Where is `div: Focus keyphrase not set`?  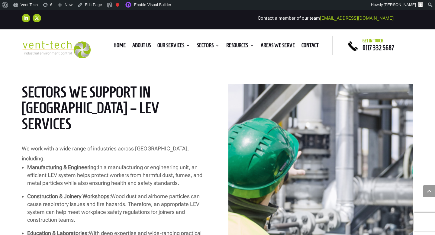 div: Focus keyphrase not set is located at coordinates (117, 5).